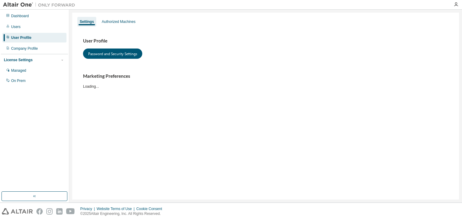 The image size is (462, 220). I want to click on img: linkedin.svg, so click(59, 211).